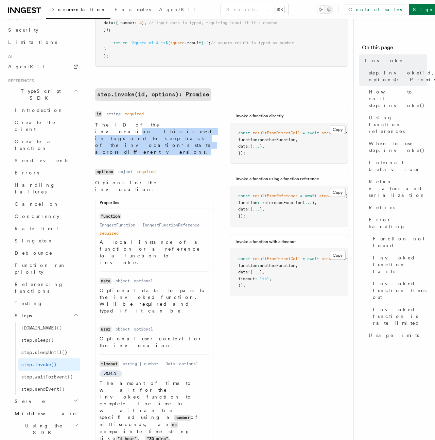 This screenshot has width=435, height=440. What do you see at coordinates (400, 242) in the screenshot?
I see `span: Function not found` at bounding box center [400, 242].